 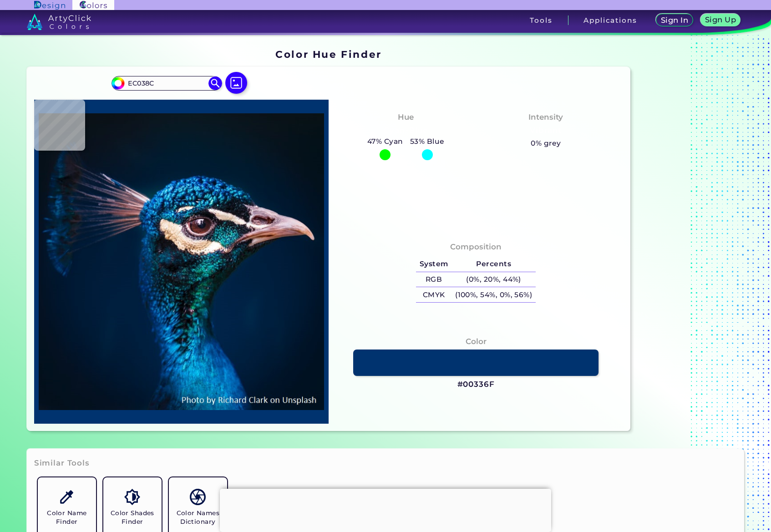 What do you see at coordinates (434, 264) in the screenshot?
I see `h5: System` at bounding box center [434, 264].